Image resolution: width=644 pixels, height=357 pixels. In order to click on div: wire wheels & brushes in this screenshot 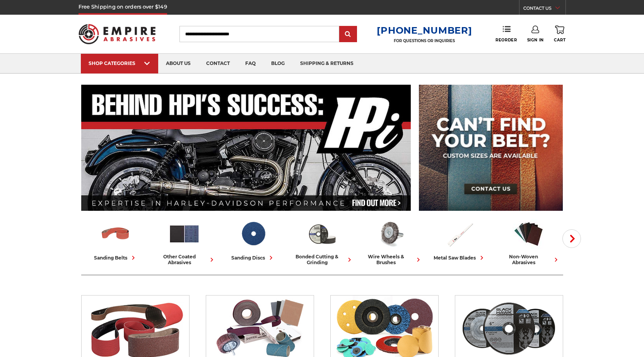, I will do `click(391, 260)`.